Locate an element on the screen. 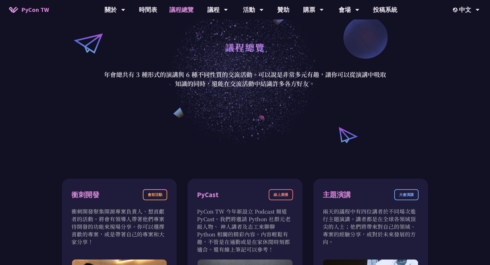  p: 衝刺開發聚集開源專案負責人、想貢獻者的活動。將會有領導人帶著他們專案待開發的功能來現場分享。你可以選擇喜歡的專案，或是帶著自己的專案和大家分享！ is located at coordinates (119, 226).